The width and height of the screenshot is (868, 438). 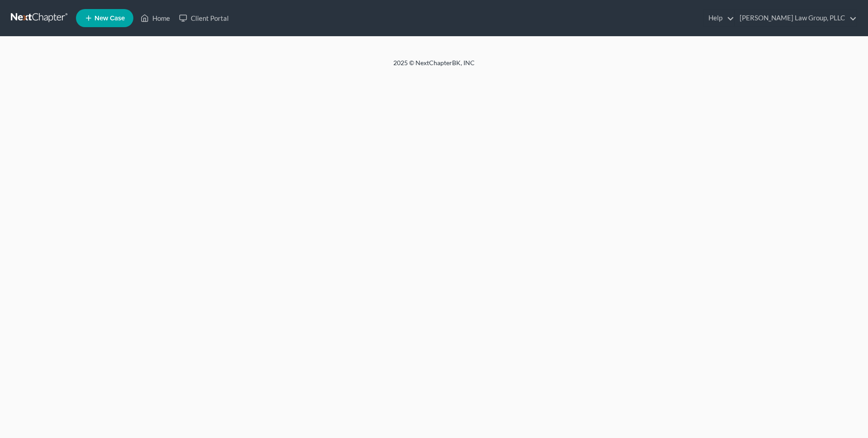 I want to click on a: Help, so click(x=719, y=18).